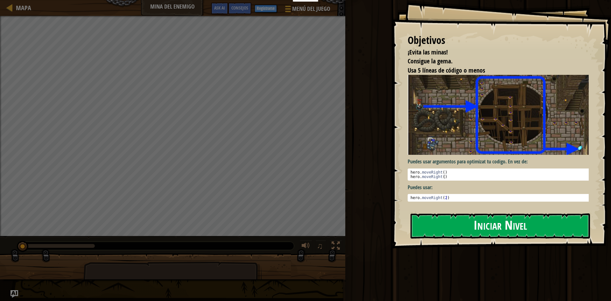 The image size is (611, 301). Describe the element at coordinates (501, 187) in the screenshot. I see `p: Puedes usar:` at that location.